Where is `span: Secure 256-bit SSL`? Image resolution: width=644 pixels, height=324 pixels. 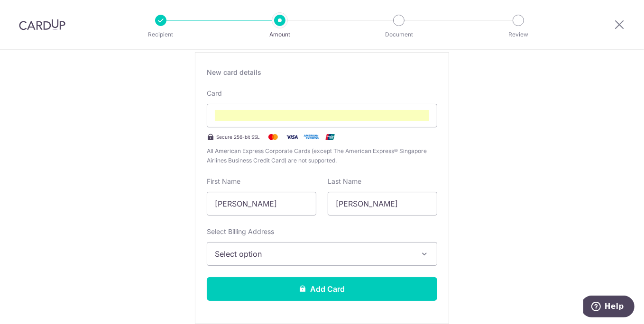 span: Secure 256-bit SSL is located at coordinates (238, 137).